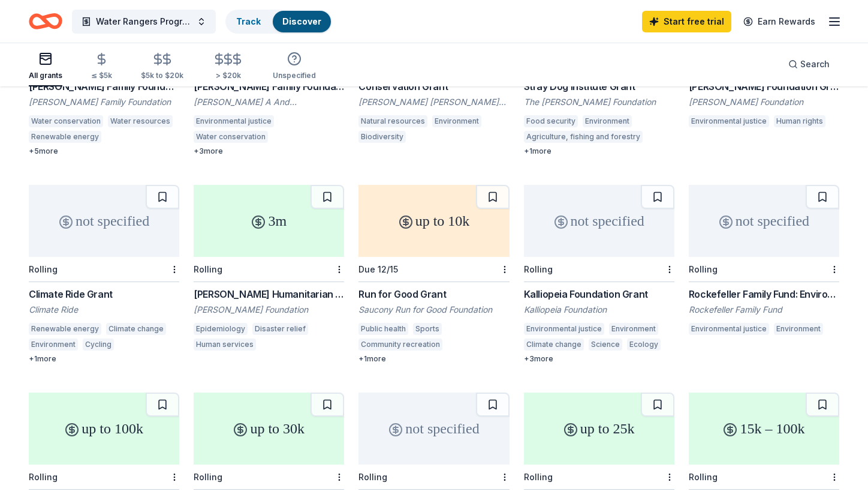  What do you see at coordinates (644, 344) in the screenshot?
I see `div: Ecology` at bounding box center [644, 344].